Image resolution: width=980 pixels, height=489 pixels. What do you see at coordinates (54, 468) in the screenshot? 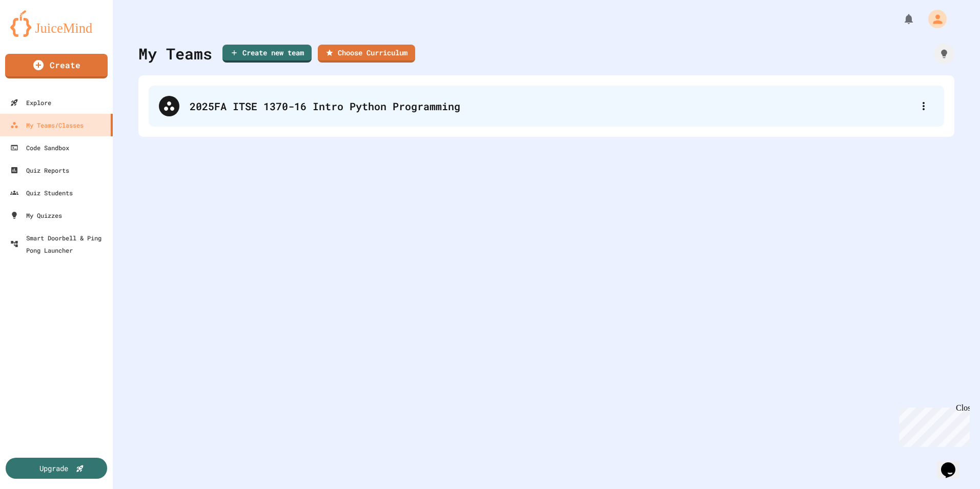
I see `div: Upgrade` at bounding box center [54, 468].